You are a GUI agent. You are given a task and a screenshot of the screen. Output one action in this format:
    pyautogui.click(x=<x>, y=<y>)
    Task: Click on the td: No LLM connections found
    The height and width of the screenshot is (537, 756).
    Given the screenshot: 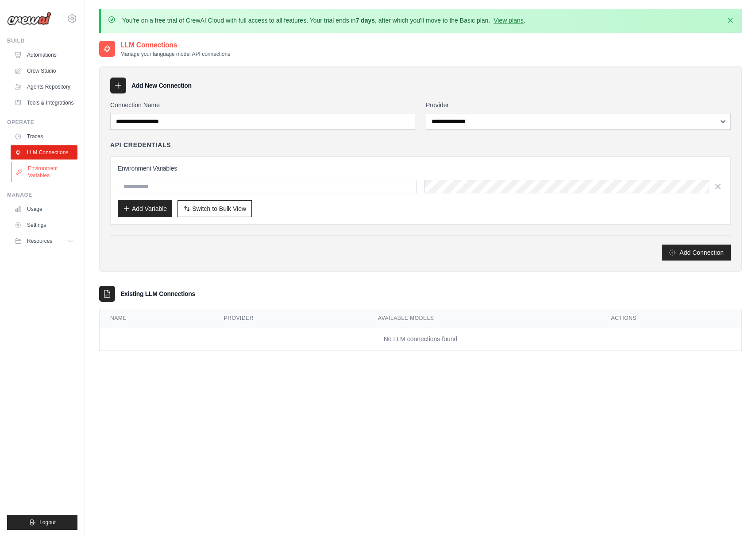 What is the action you would take?
    pyautogui.click(x=421, y=339)
    